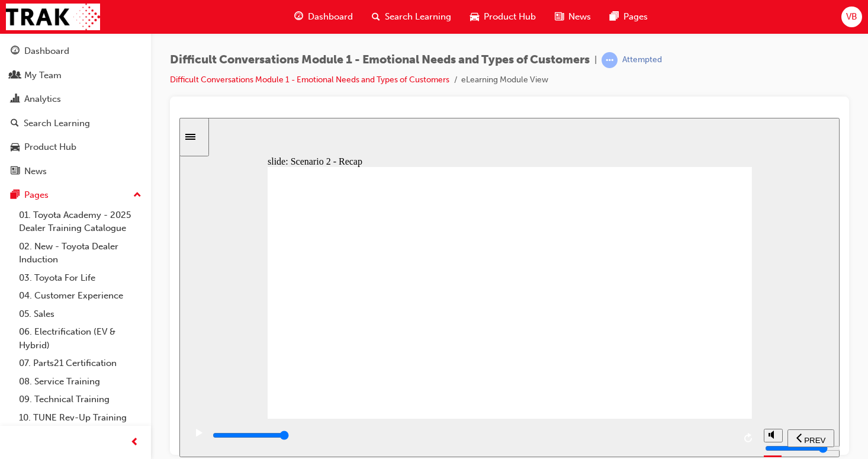  Describe the element at coordinates (380, 60) in the screenshot. I see `span: Difficult Conversations Module 1 - Emotional Needs and Types of Customers` at that location.